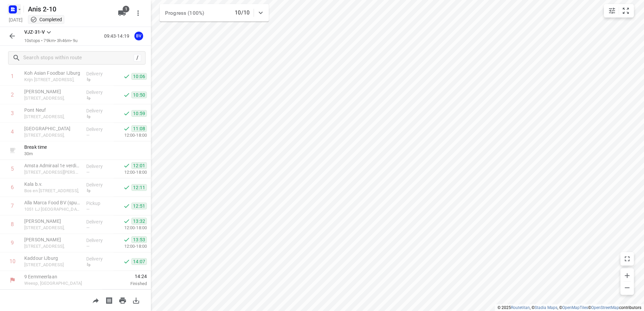 This screenshot has height=311, width=644. I want to click on div: 3, so click(12, 113).